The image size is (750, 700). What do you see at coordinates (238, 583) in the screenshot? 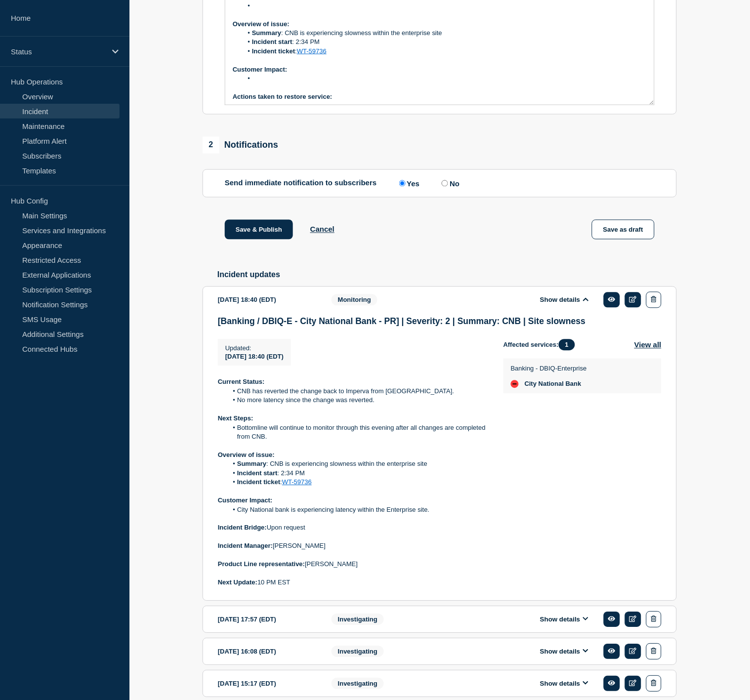
I see `strong: Next Update:` at bounding box center [238, 583].